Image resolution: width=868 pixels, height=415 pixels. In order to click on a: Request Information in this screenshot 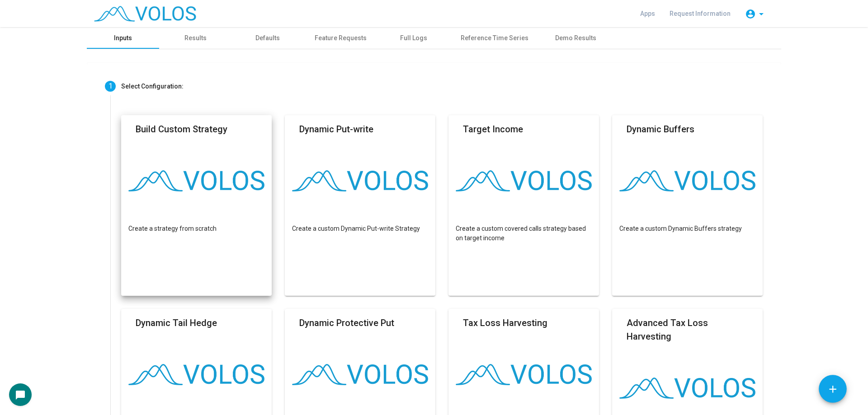, I will do `click(700, 14)`.